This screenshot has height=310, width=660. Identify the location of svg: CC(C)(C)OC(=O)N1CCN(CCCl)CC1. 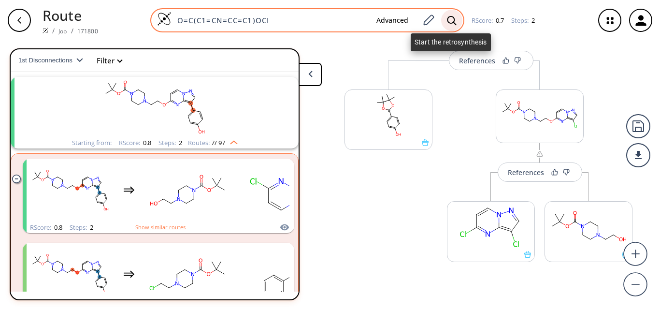
(188, 274).